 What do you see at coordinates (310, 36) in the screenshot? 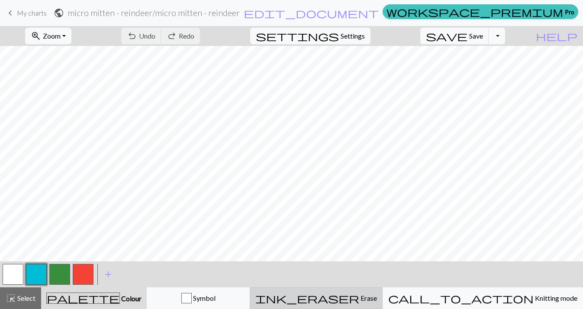
I see `button: SettingsSettings` at bounding box center [310, 36].